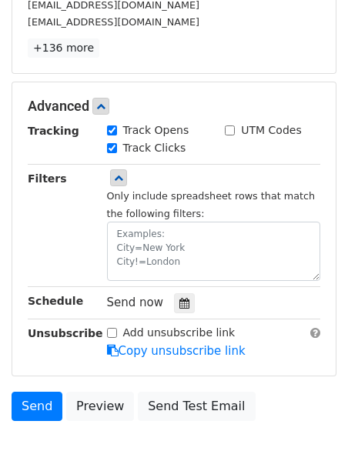 This screenshot has height=471, width=348. What do you see at coordinates (63, 48) in the screenshot?
I see `a: +136 more` at bounding box center [63, 48].